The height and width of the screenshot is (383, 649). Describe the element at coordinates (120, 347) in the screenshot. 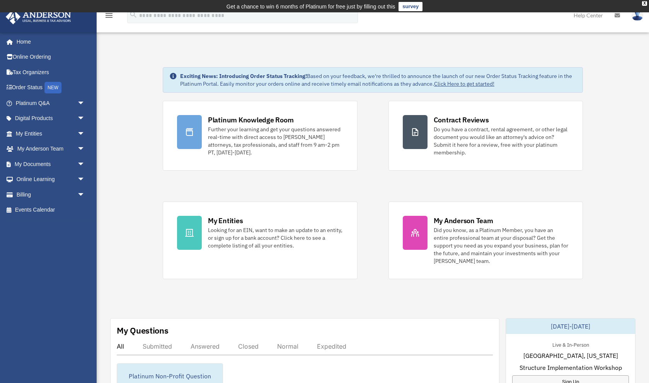

I see `div: All` at that location.